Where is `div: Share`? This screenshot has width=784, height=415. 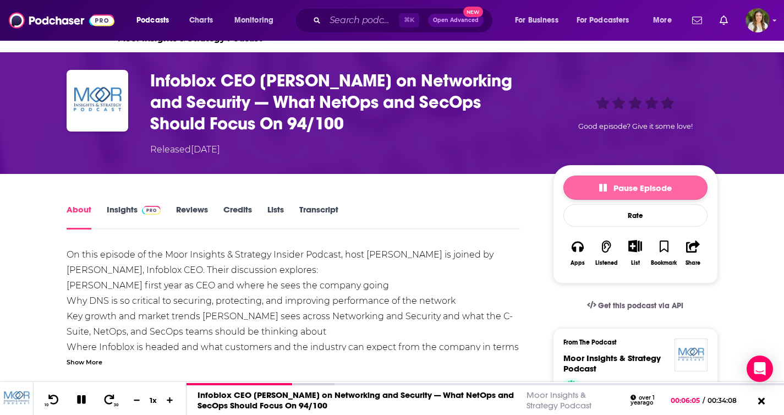 div: Share is located at coordinates (693, 263).